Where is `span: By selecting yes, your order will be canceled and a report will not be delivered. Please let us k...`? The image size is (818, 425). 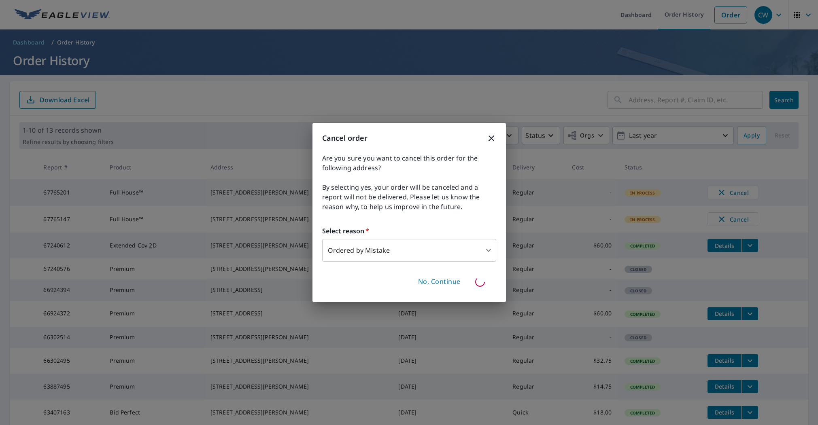 span: By selecting yes, your order will be canceled and a report will not be delivered. Please let us k... is located at coordinates (409, 197).